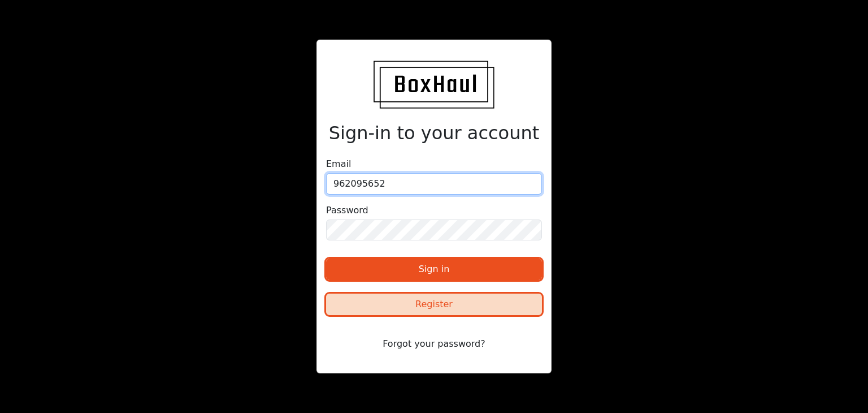 This screenshot has height=413, width=868. I want to click on a: Register, so click(434, 306).